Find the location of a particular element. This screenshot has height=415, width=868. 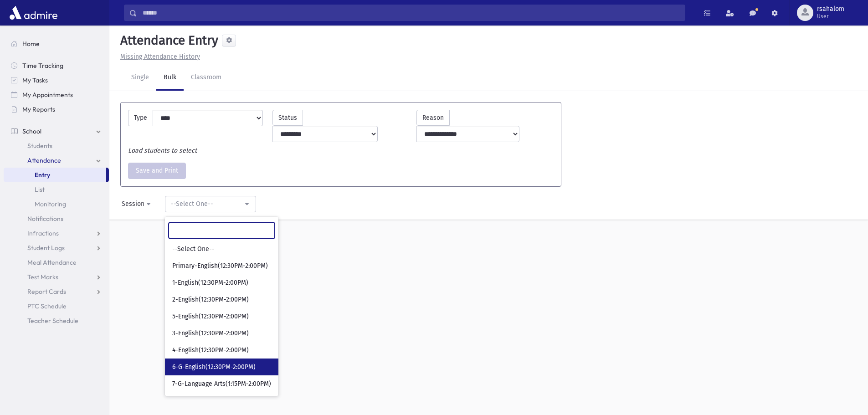

span: My Appointments is located at coordinates (47, 95).